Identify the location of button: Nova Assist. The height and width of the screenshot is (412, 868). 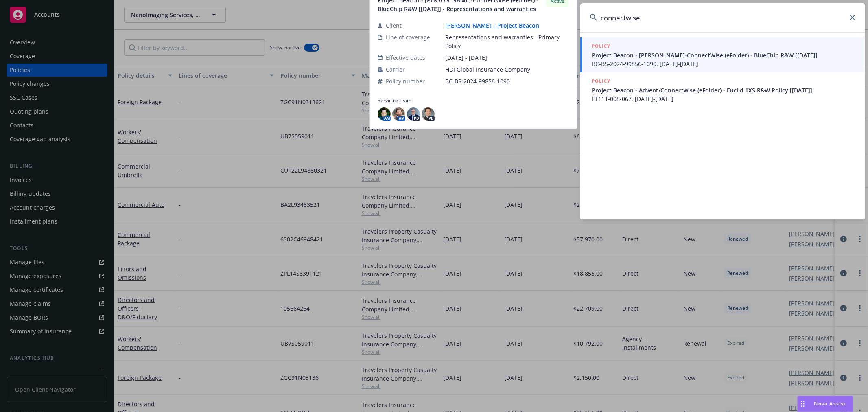
(826, 404).